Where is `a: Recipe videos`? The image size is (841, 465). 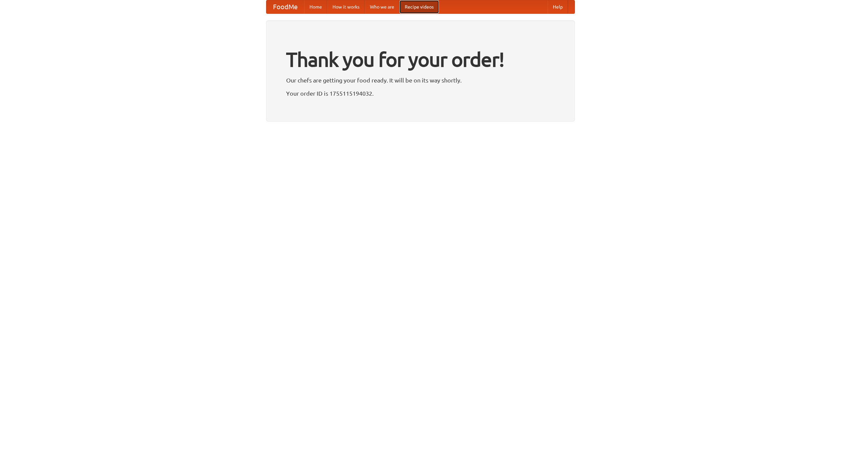 a: Recipe videos is located at coordinates (419, 7).